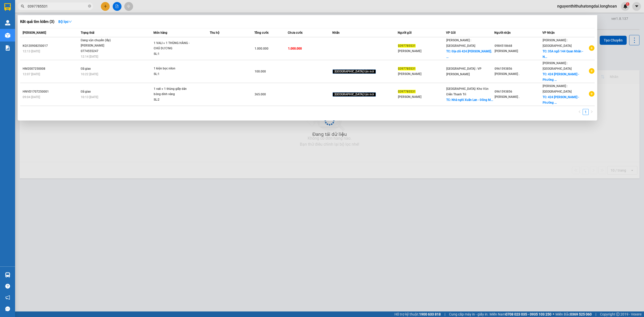 Image resolution: width=644 pixels, height=317 pixels. What do you see at coordinates (502, 33) in the screenshot?
I see `span: Người nhận` at bounding box center [502, 33].